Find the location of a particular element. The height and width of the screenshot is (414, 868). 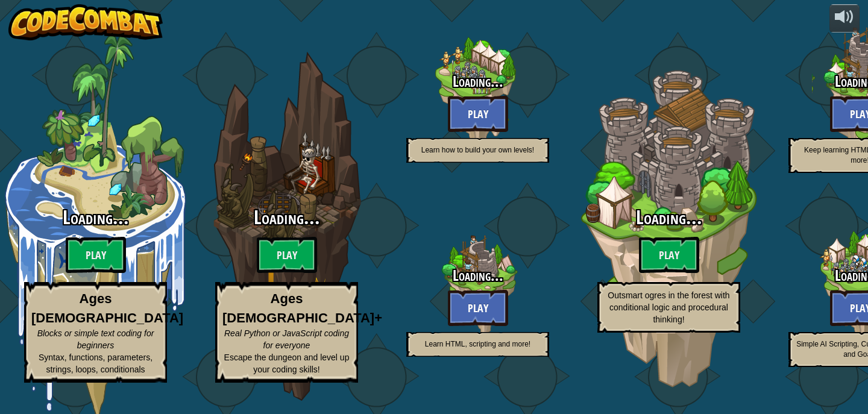

span: Real Python or JavaScript coding for everyone is located at coordinates (286, 340).